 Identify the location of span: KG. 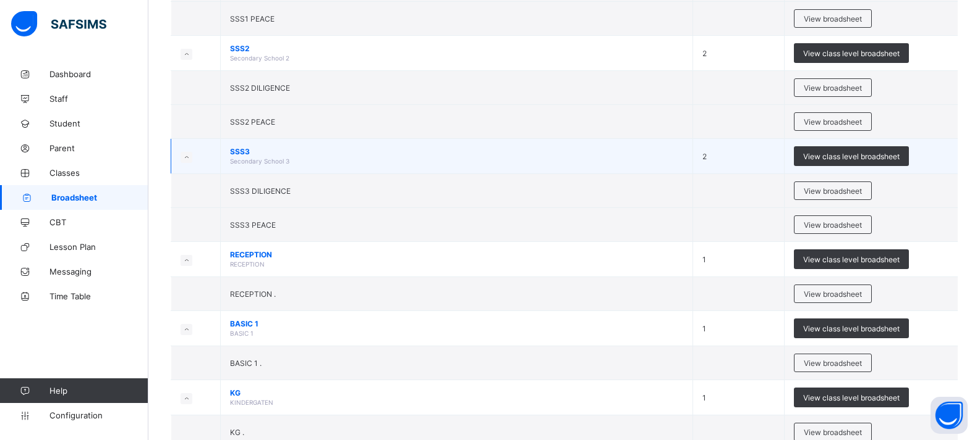
(456, 393).